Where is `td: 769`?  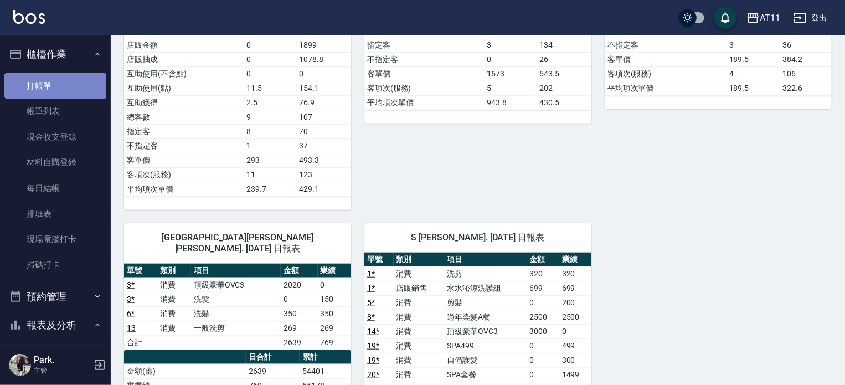
td: 769 is located at coordinates (334, 342).